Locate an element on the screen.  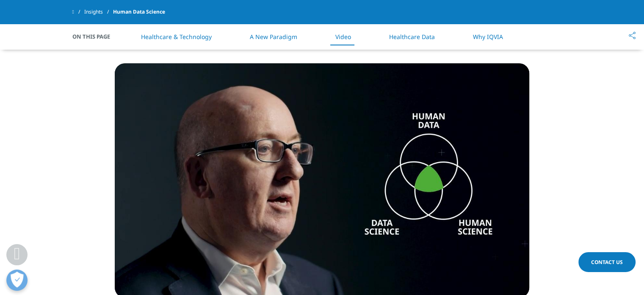
a: Healthcare & Technology is located at coordinates (176, 36).